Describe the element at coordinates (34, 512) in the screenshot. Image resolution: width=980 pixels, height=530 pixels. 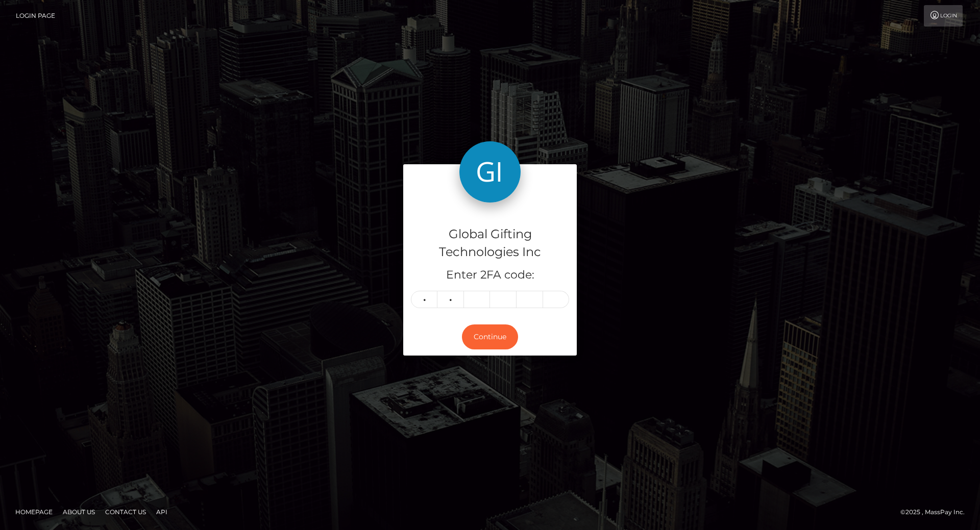
I see `a: Homepage` at that location.